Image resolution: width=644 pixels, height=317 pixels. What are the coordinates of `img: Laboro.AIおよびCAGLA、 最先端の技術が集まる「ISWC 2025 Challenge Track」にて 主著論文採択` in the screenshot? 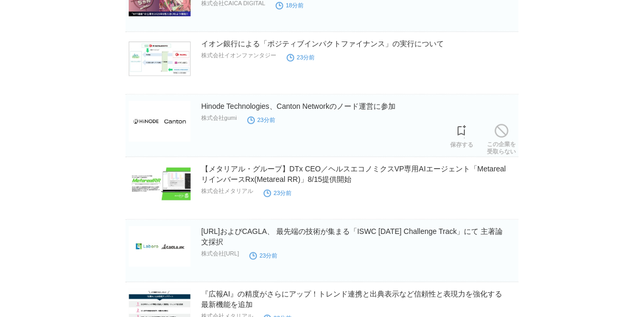 It's located at (160, 247).